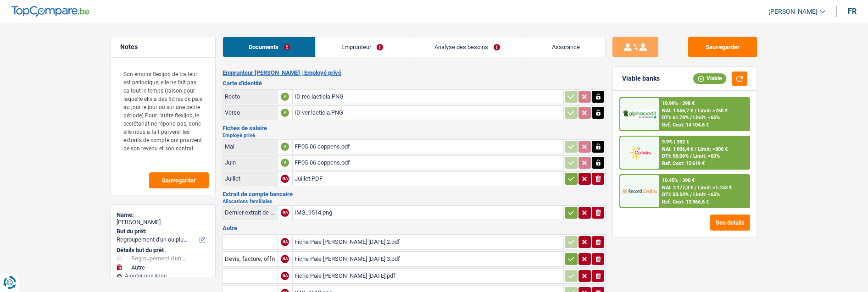  What do you see at coordinates (250, 146) in the screenshot?
I see `div: Mai` at bounding box center [250, 146].